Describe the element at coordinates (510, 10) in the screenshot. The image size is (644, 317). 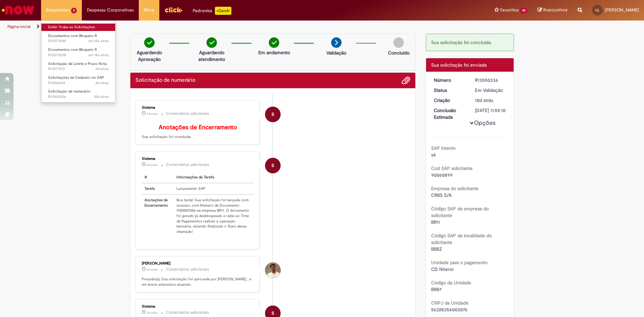
I see `span: Favoritos` at that location.